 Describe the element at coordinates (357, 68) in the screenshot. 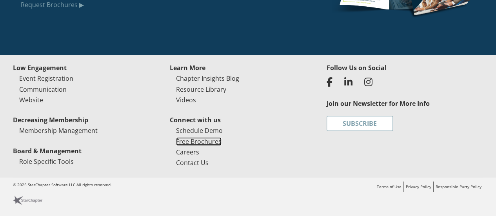

I see `strong: Follow Us on Social` at that location.